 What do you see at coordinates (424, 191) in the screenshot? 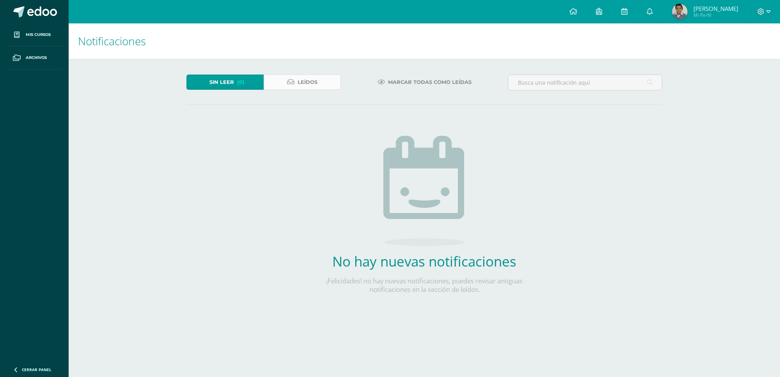
I see `img: no_activities.png` at bounding box center [424, 191].